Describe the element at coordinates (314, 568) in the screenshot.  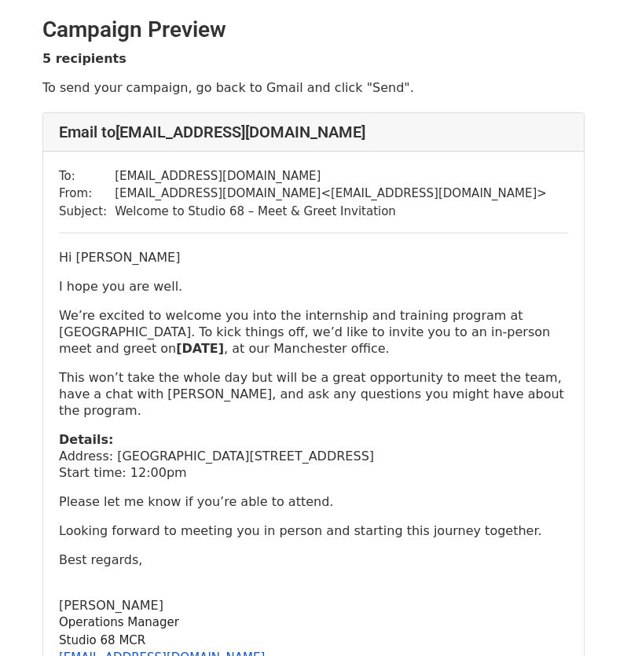
I see `p: Best regards,` at that location.